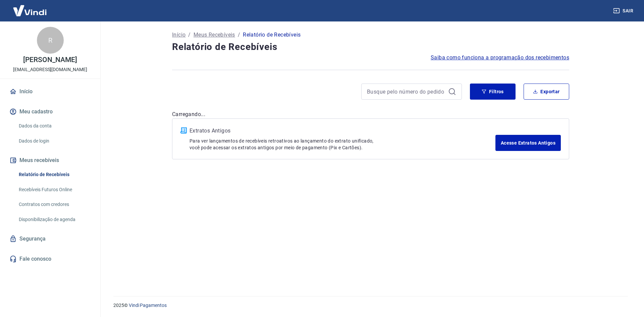  What do you see at coordinates (54, 219) in the screenshot?
I see `a: Disponibilização de agenda` at bounding box center [54, 219].